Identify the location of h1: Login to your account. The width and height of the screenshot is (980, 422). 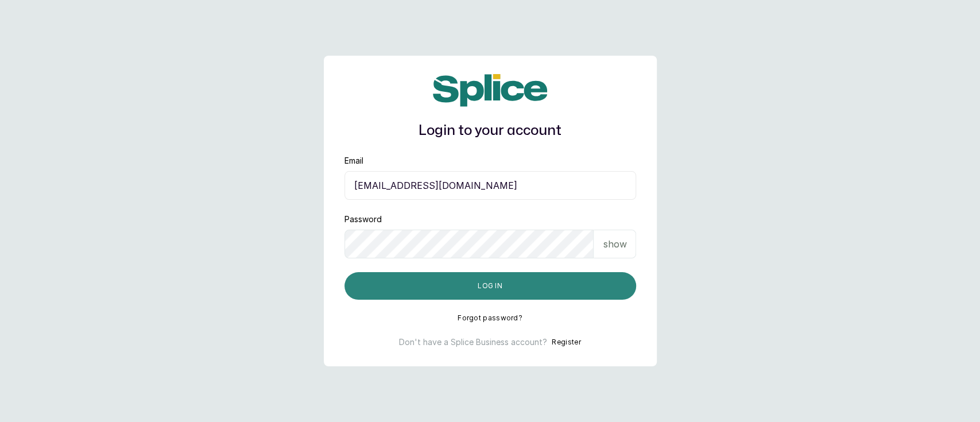
(490, 131).